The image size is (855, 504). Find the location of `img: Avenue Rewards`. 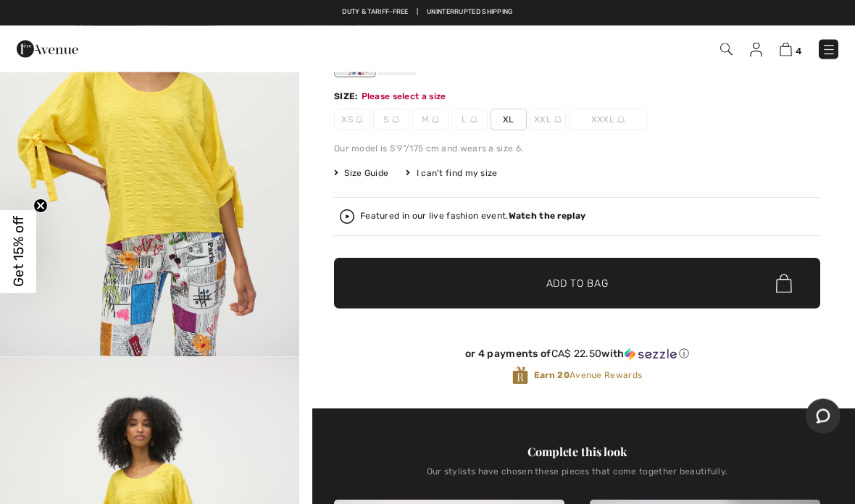

img: Avenue Rewards is located at coordinates (521, 376).